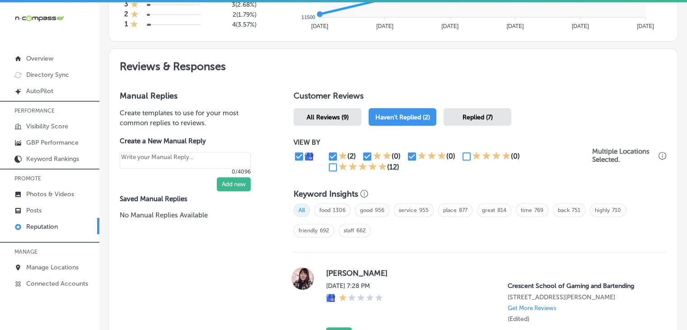 Image resolution: width=687 pixels, height=330 pixels. Describe the element at coordinates (361, 230) in the screenshot. I see `a: 662` at that location.